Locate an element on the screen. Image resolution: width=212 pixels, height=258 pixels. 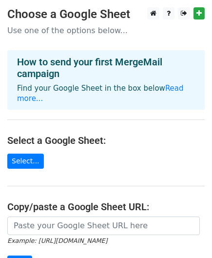
a: Select... is located at coordinates (25, 161).